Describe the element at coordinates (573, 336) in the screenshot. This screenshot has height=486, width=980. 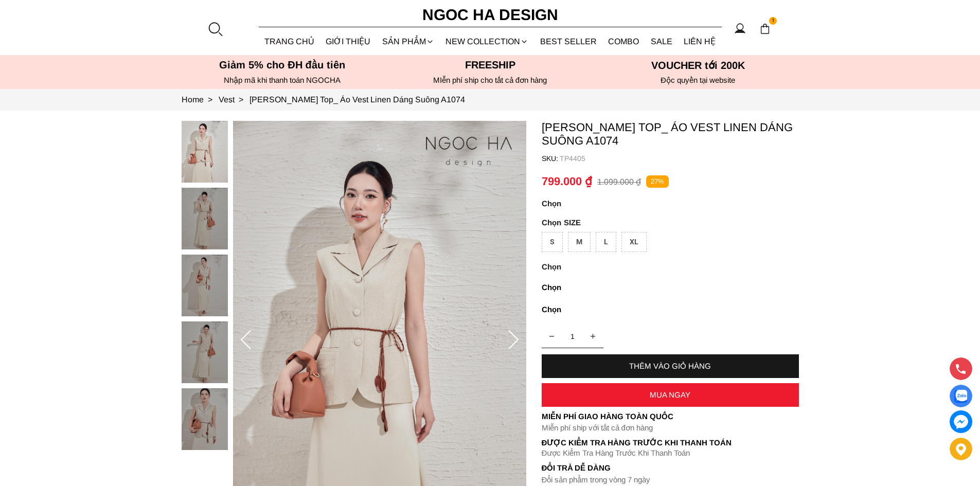
I see `input: Quantity input` at that location.